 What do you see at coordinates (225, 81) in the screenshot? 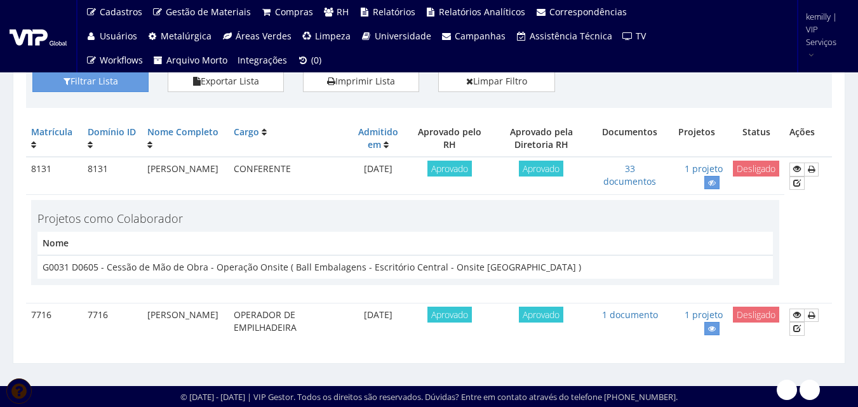
I see `button: Exportar Lista` at bounding box center [225, 81].